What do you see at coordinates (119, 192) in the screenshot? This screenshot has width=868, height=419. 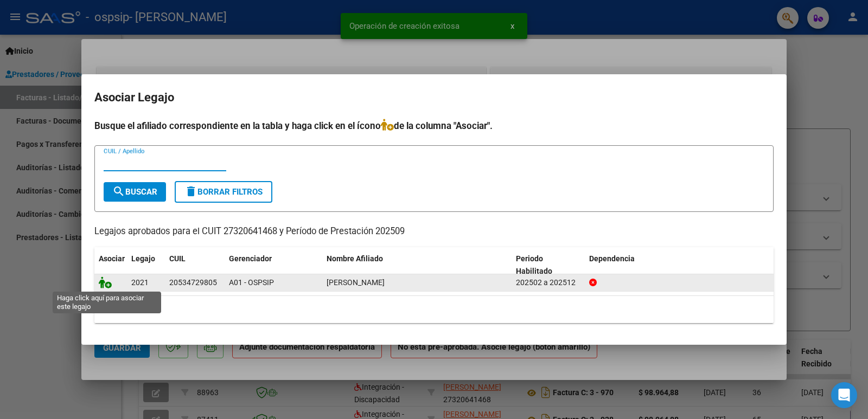 I see `mat-icon: search` at bounding box center [119, 192].